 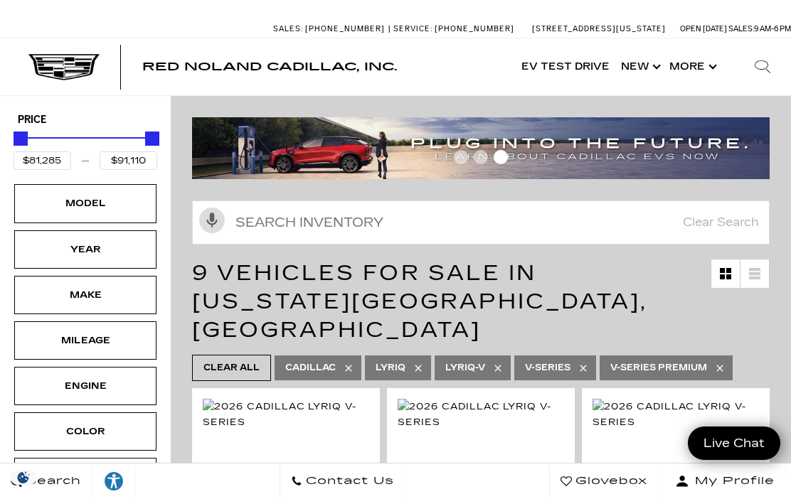 I want to click on a: New, so click(x=640, y=67).